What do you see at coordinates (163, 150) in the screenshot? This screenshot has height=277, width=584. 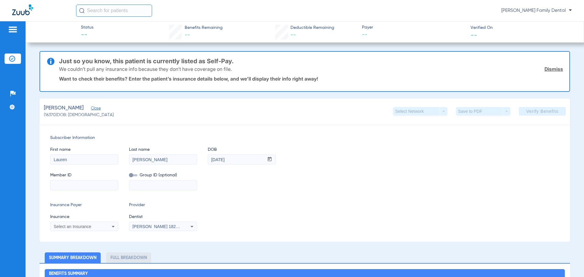 I see `span: Last name` at bounding box center [163, 150].